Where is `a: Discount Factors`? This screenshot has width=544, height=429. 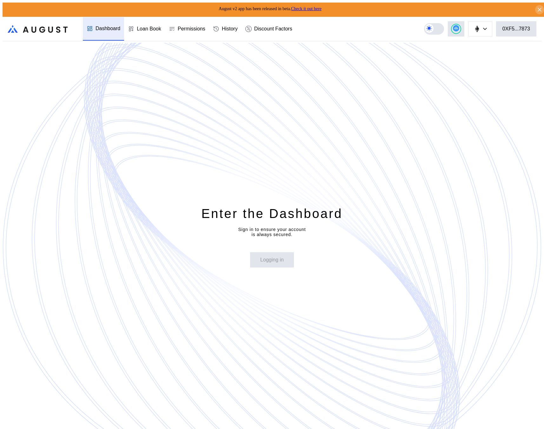 a: Discount Factors is located at coordinates (269, 29).